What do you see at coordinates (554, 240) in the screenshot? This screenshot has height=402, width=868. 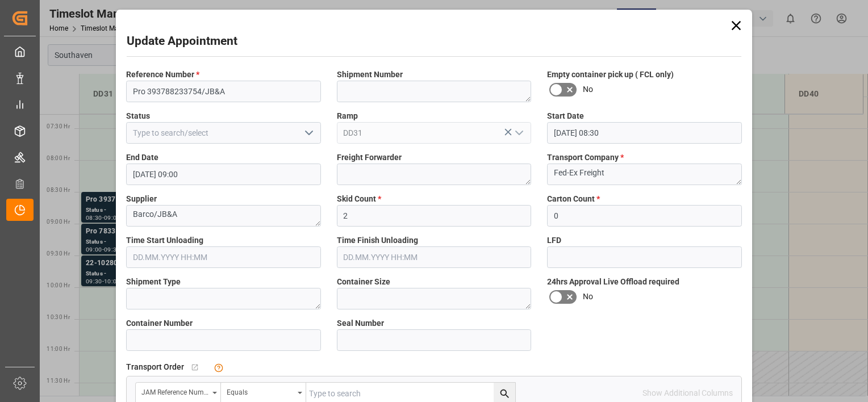 I see `span: LFD` at bounding box center [554, 240].